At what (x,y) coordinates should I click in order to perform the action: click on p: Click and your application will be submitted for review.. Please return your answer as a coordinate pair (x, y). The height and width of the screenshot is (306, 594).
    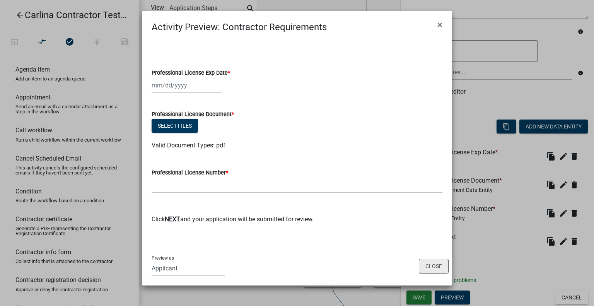
    Looking at the image, I should click on (297, 219).